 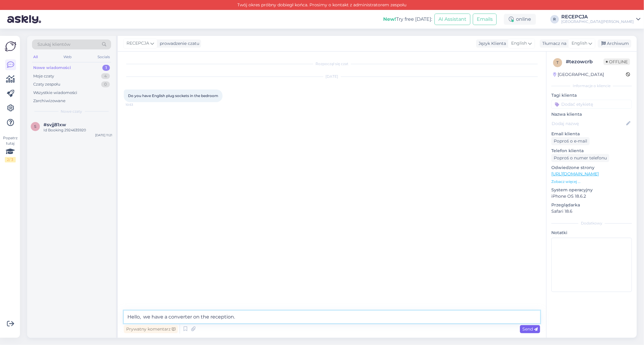 What do you see at coordinates (591, 168) in the screenshot?
I see `p: Odwiedzone strony` at bounding box center [591, 168].